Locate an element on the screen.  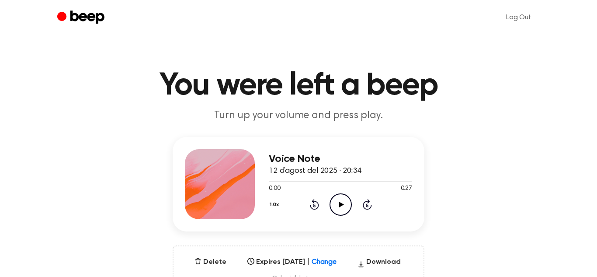
a: Log Out is located at coordinates (519, 17).